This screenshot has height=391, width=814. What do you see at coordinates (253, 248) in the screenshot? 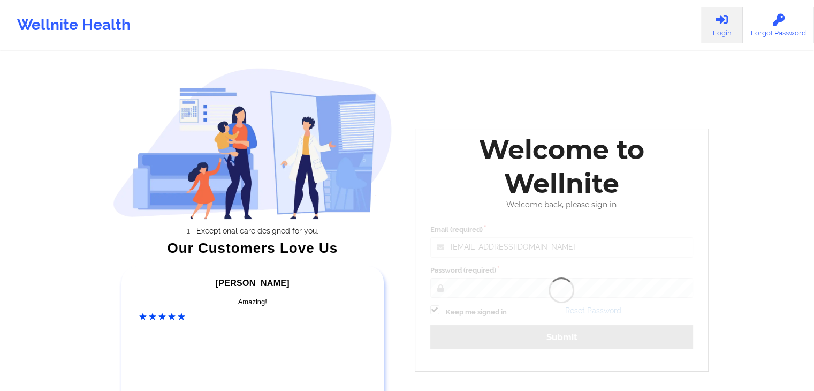
I see `div: Our Customers Love Us` at bounding box center [253, 248].